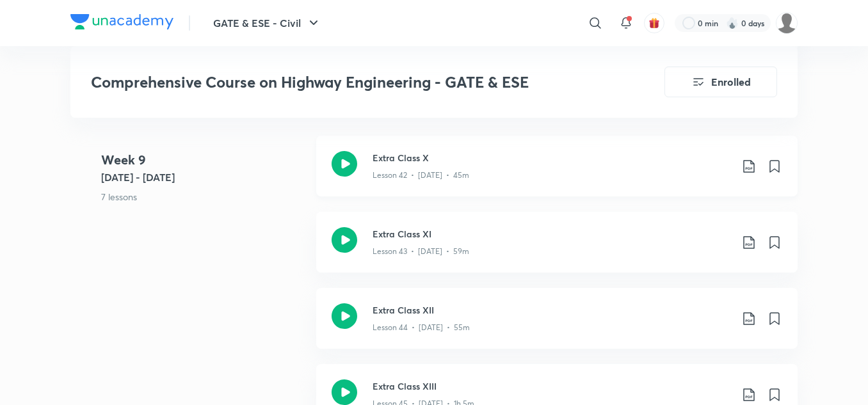 Image resolution: width=868 pixels, height=405 pixels. I want to click on a: Company Logo, so click(122, 23).